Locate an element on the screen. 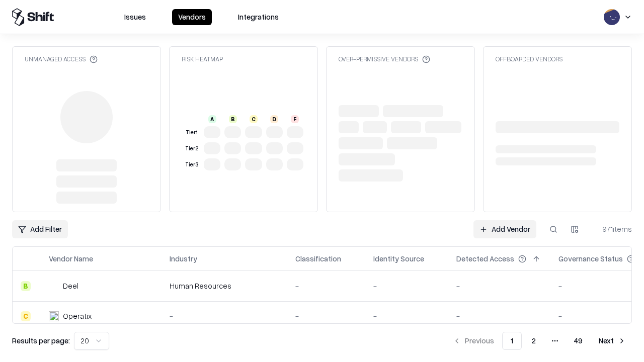  div: Over-Permissive Vendors is located at coordinates (385, 59).